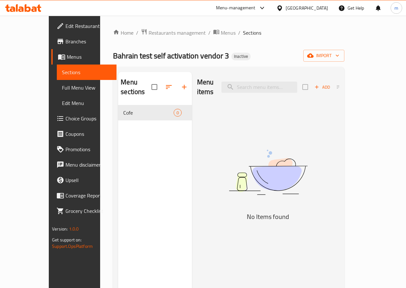  I want to click on span: Sort sections, so click(169, 87).